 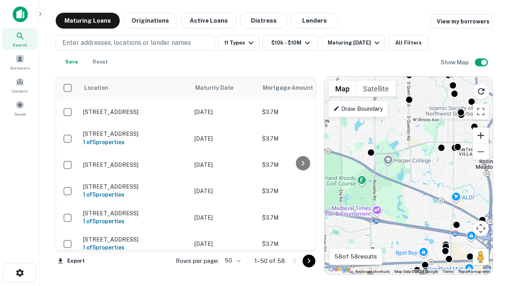 What do you see at coordinates (342, 89) in the screenshot?
I see `button: Show street map` at bounding box center [342, 89].